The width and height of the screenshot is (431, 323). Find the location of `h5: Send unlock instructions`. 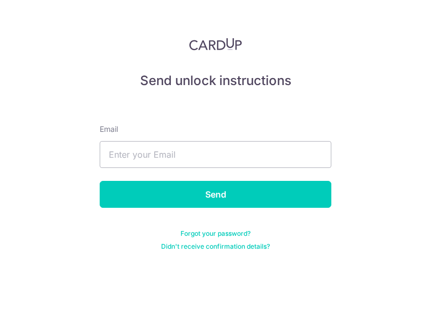

h5: Send unlock instructions is located at coordinates (215, 81).